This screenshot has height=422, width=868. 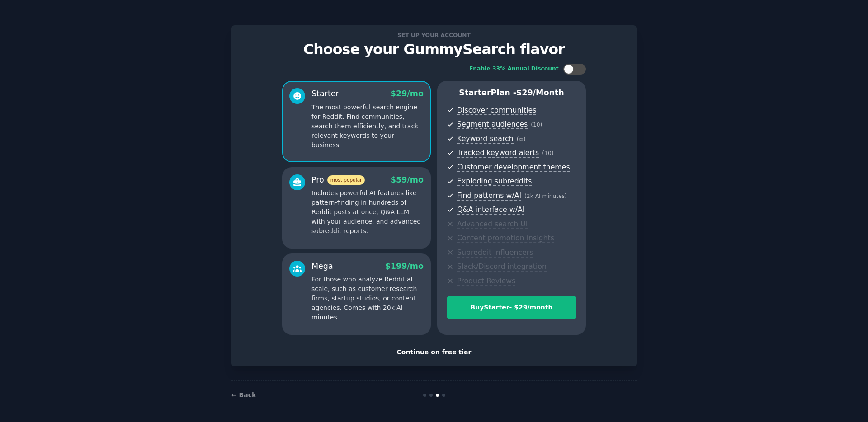 What do you see at coordinates (492, 124) in the screenshot?
I see `span: Segment audiences` at bounding box center [492, 124].